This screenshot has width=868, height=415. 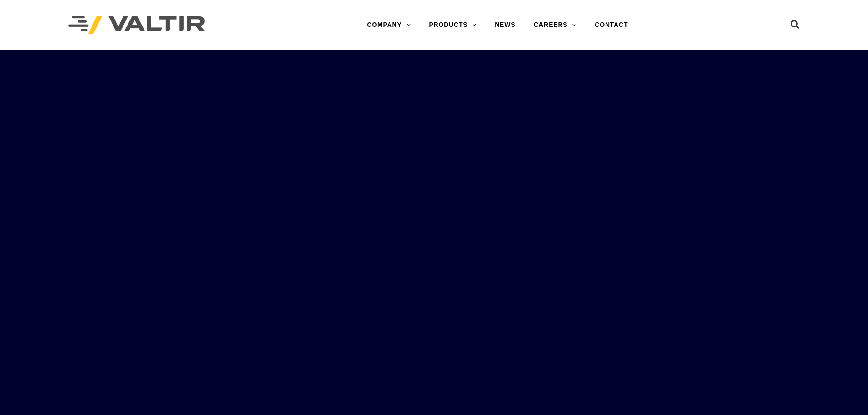 I want to click on a: NEWS, so click(x=504, y=25).